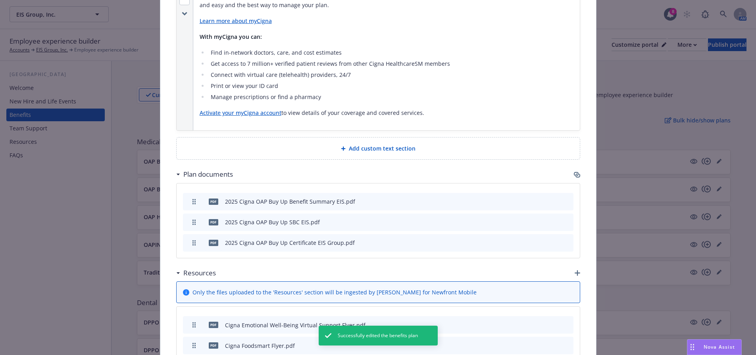  Describe the element at coordinates (382, 148) in the screenshot. I see `span: Add custom text section` at that location.